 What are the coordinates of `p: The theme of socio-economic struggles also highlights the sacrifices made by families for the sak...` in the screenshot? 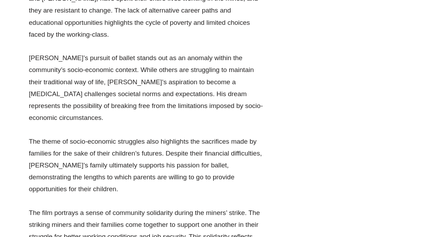 It's located at (146, 165).